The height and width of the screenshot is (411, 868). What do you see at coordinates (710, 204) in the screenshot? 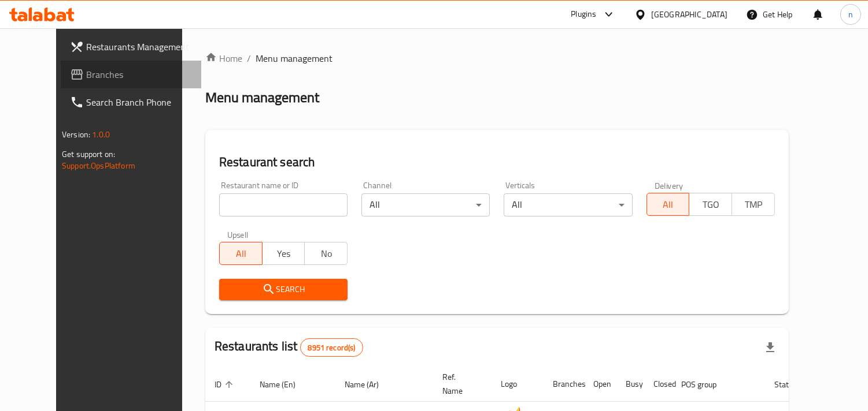
I see `button: TGO` at bounding box center [710, 204].